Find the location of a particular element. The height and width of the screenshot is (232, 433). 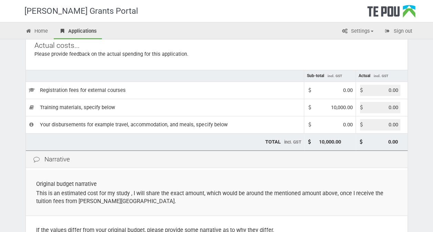

td: Registration fees for external courses is located at coordinates (165, 90).